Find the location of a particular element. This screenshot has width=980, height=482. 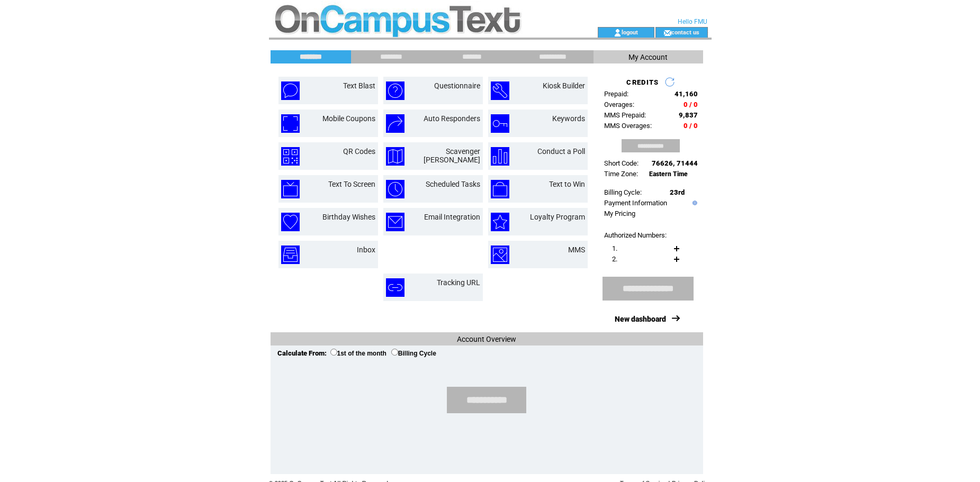

a: Keywords is located at coordinates (568, 119).